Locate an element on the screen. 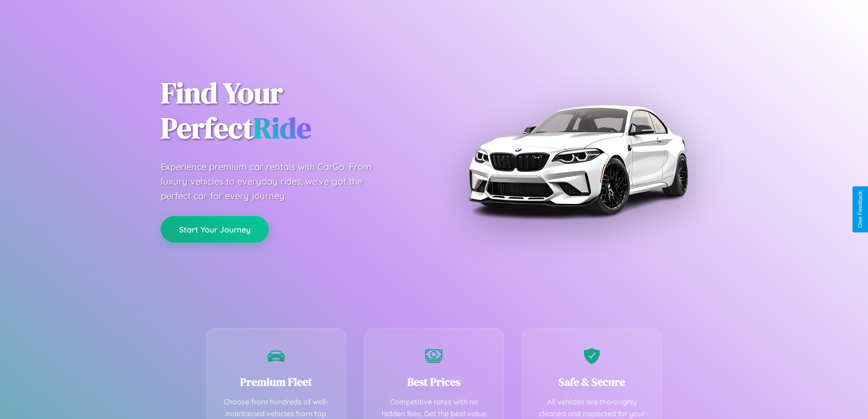 Image resolution: width=868 pixels, height=419 pixels. button: Start Your Journey is located at coordinates (215, 229).